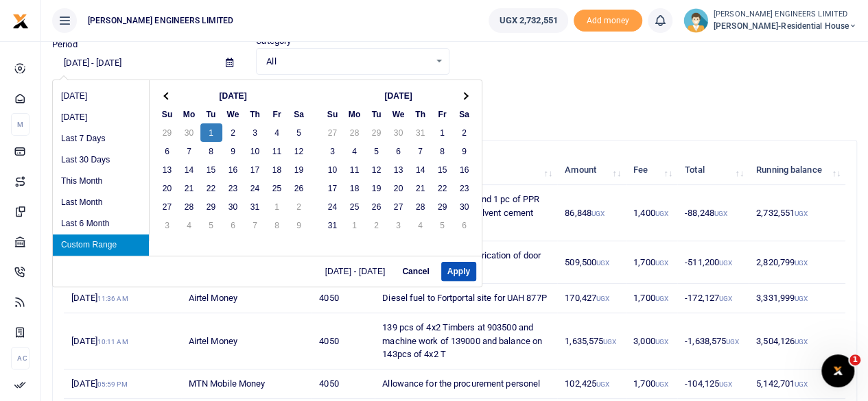 This screenshot has width=868, height=401. What do you see at coordinates (101, 160) in the screenshot?
I see `li: Last 30 Days` at bounding box center [101, 160].